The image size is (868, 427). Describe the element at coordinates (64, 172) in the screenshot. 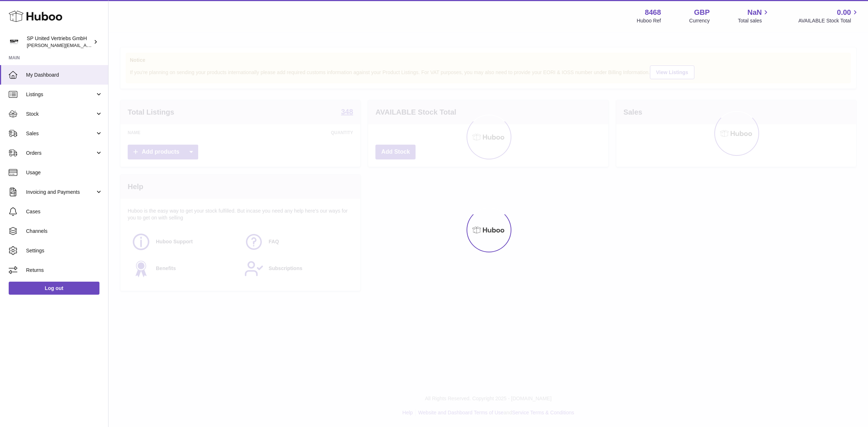

I see `span: Usage` at that location.